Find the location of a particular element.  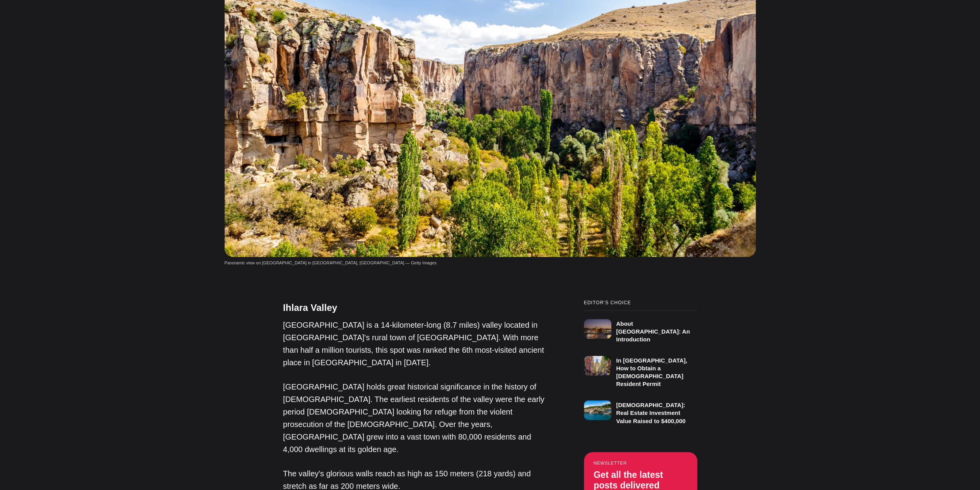

small: Newsletter is located at coordinates (640, 463).